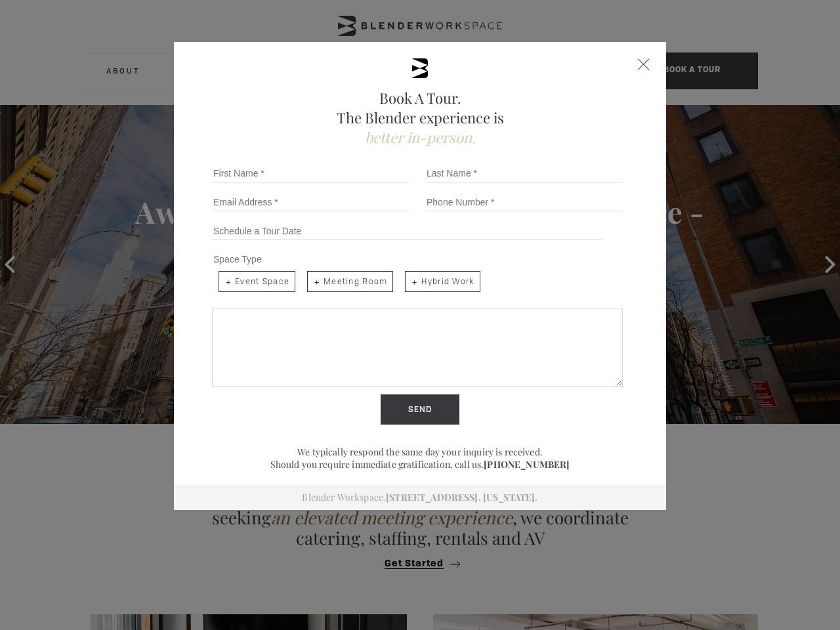  What do you see at coordinates (407, 231) in the screenshot?
I see `input: Schedule a Tour Date` at bounding box center [407, 231].